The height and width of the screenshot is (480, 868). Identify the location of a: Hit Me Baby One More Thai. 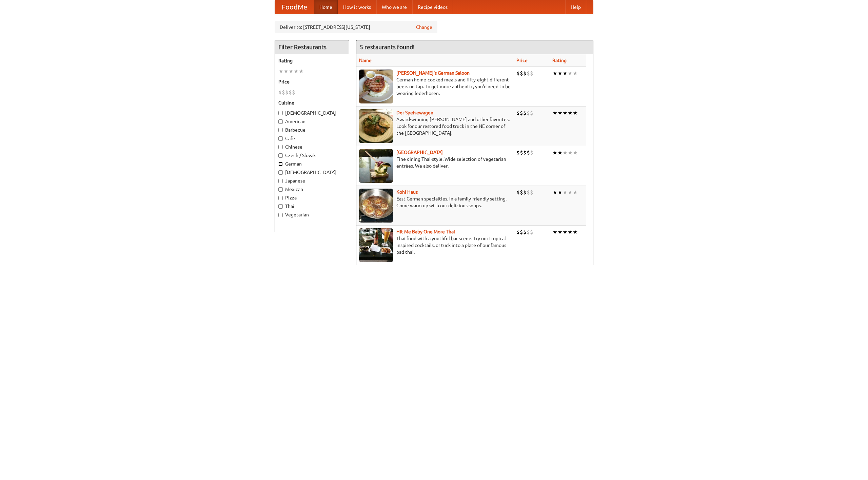
(425, 232).